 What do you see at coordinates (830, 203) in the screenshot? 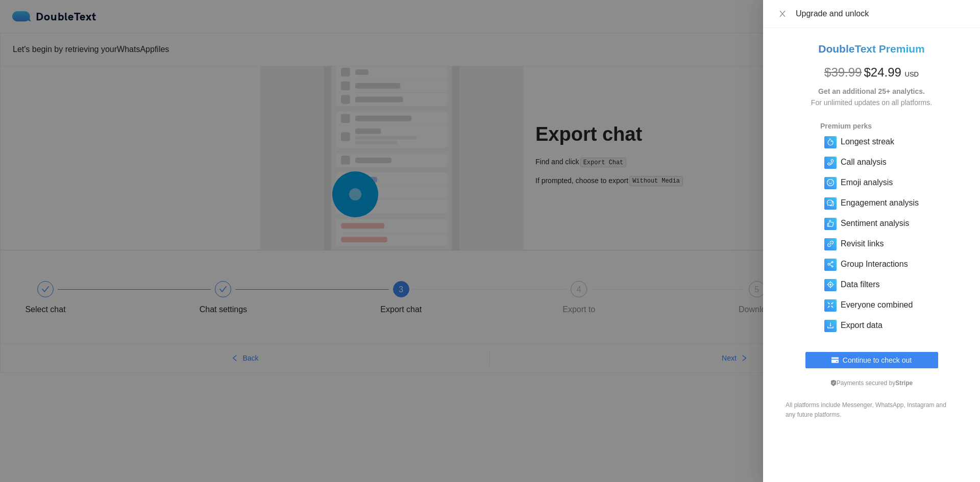
I see `span: comment` at bounding box center [830, 203].